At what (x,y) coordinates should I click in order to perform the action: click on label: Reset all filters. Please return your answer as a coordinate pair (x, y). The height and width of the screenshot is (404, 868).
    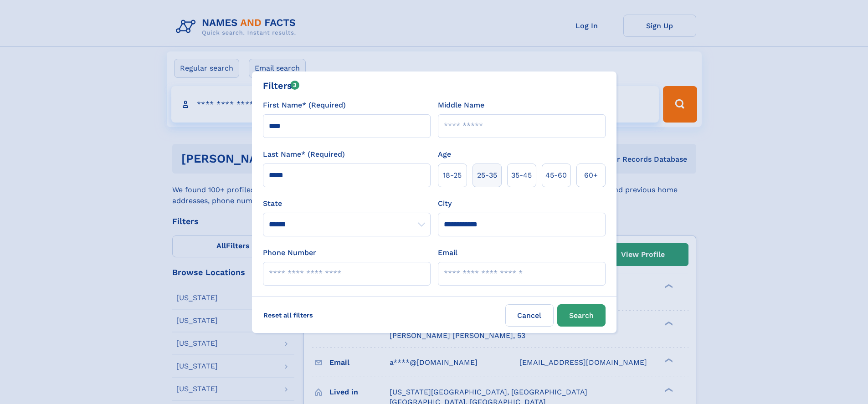
    Looking at the image, I should click on (288, 315).